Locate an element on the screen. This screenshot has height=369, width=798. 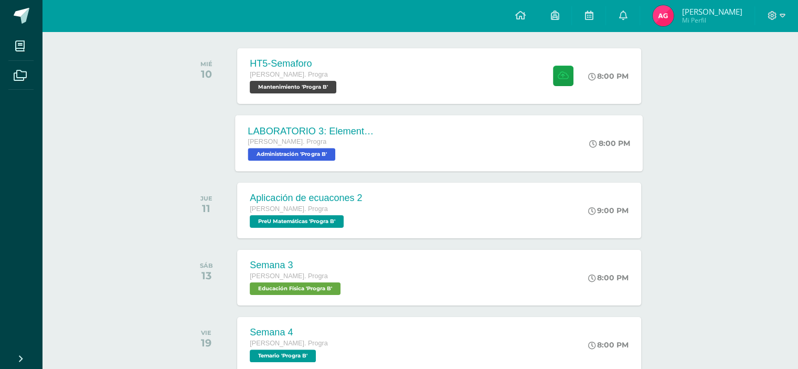
span: Mi Perfil is located at coordinates (712, 20).